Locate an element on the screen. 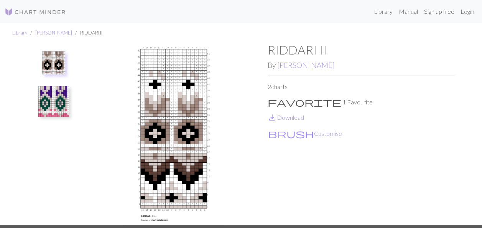  span: favorite is located at coordinates (304, 102).